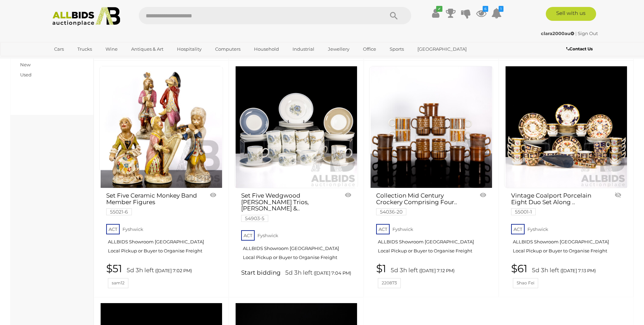 This screenshot has width=644, height=325. I want to click on a: Set Five Ceramic Monkey Band Member Figures 55021-6, so click(153, 203).